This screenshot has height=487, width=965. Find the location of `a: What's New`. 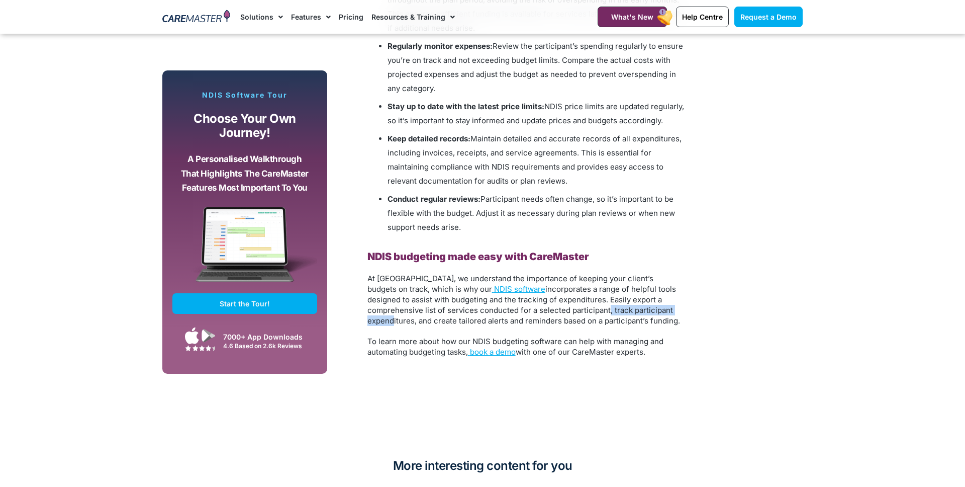

a: What's New is located at coordinates (633, 17).